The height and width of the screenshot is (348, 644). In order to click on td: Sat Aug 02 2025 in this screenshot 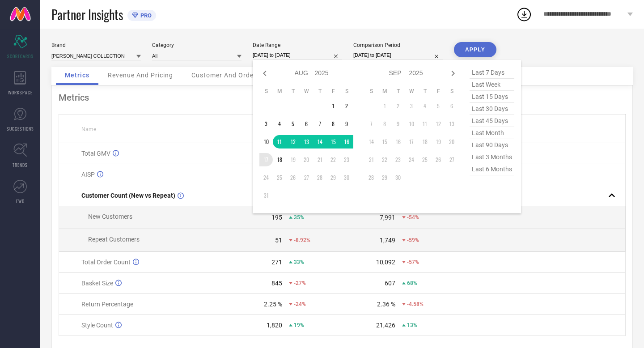, I will do `click(346, 106)`.